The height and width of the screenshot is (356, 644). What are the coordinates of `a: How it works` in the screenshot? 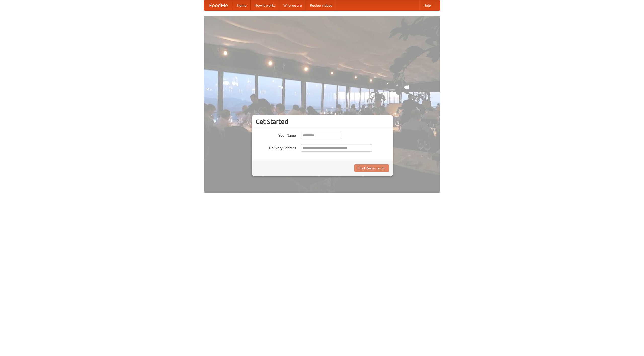 It's located at (265, 5).